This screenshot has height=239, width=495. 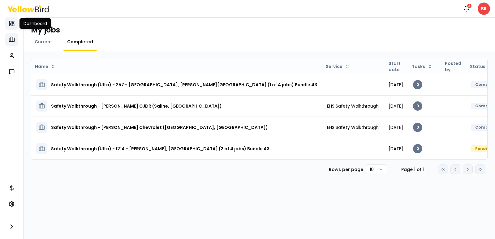 I want to click on button: Tasks, so click(x=422, y=66).